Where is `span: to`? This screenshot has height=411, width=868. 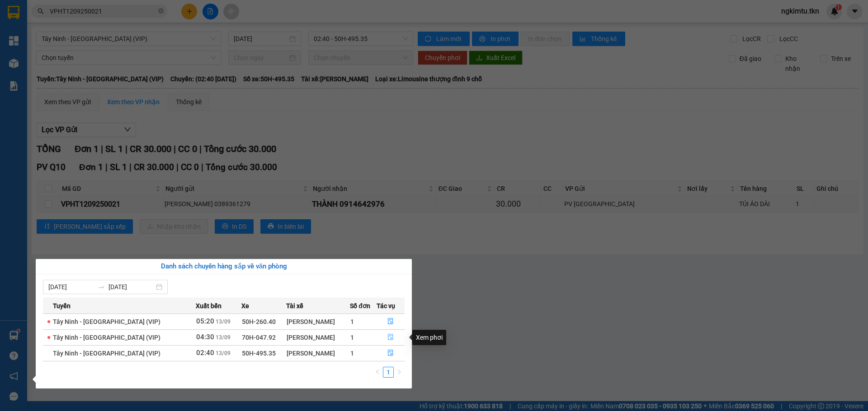 span: to is located at coordinates (101, 287).